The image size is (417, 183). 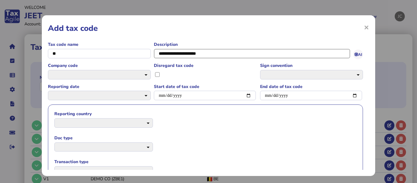 I want to click on label: Disregard tax code, so click(x=206, y=65).